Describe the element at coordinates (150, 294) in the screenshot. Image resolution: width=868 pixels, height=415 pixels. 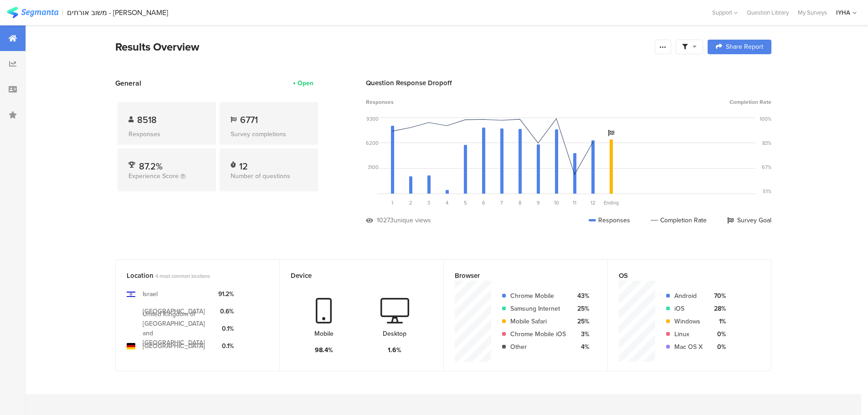
I see `div: Israel` at that location.